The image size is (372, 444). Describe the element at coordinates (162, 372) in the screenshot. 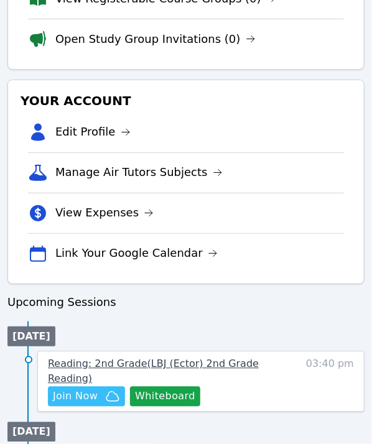

I see `a: Reading: 2nd Grade(LBJ (Ector) 2nd Grade Reading)` at that location.